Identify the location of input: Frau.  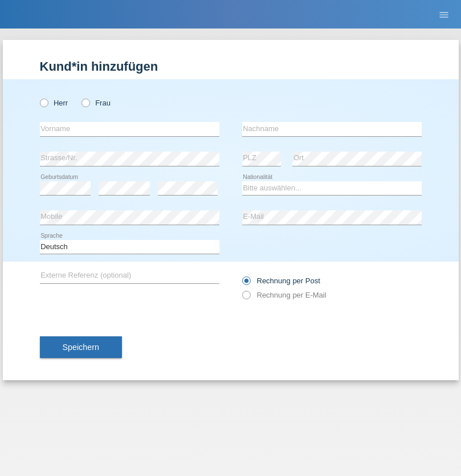
(85, 102).